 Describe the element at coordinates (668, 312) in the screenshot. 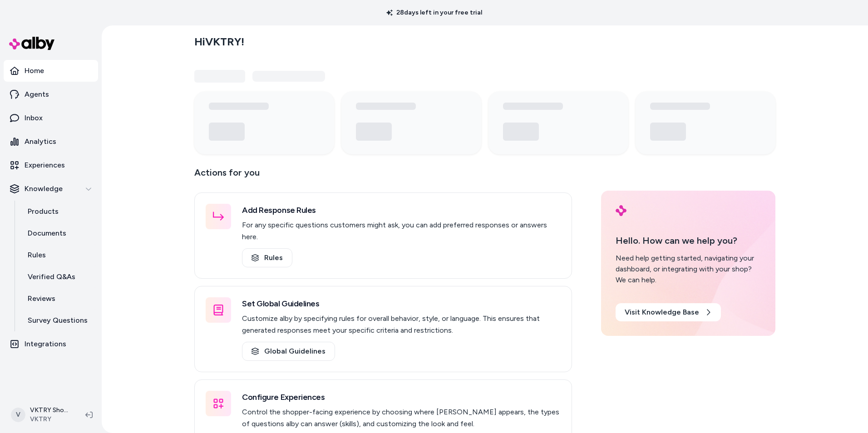

I see `a: Visit Knowledge Base` at that location.